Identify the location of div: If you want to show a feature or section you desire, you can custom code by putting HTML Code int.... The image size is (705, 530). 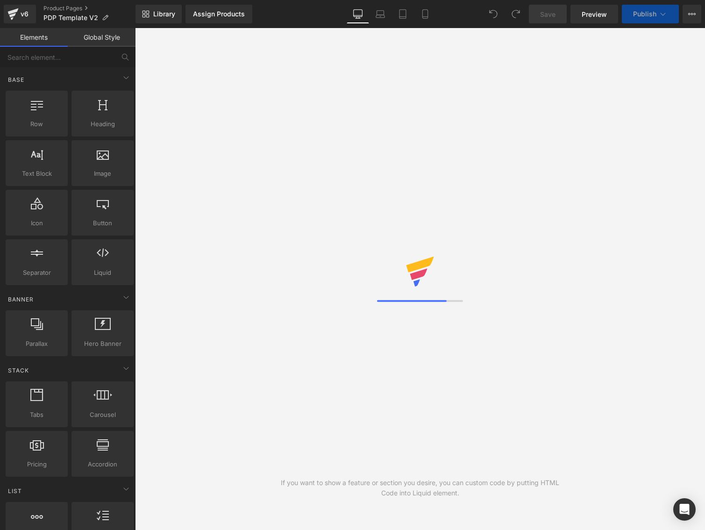
(420, 488).